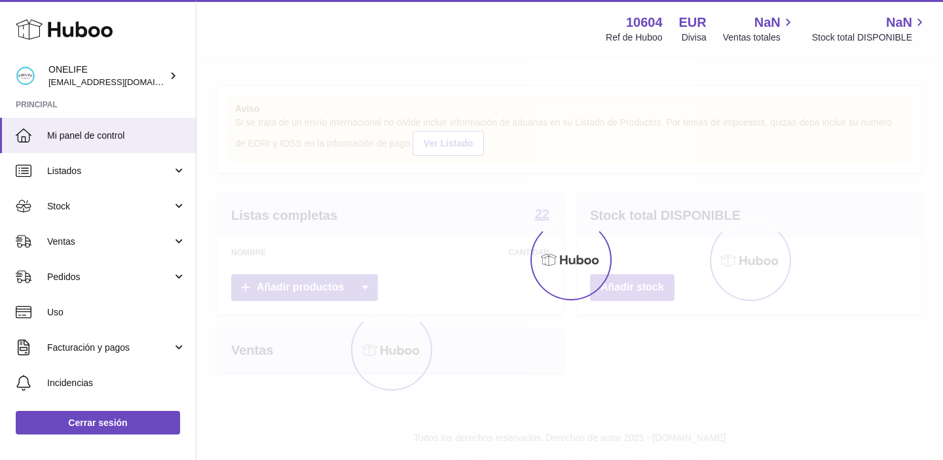 The width and height of the screenshot is (943, 460). Describe the element at coordinates (117, 136) in the screenshot. I see `span: Mi panel de control` at that location.